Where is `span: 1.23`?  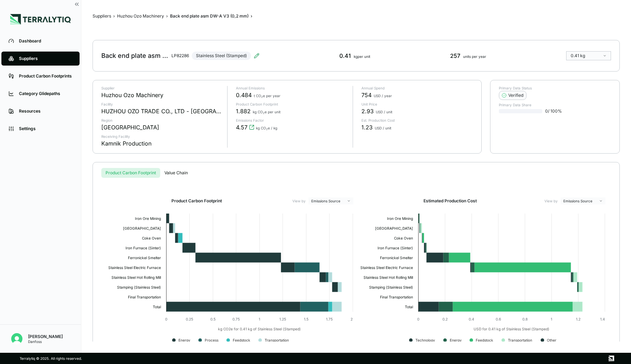 span: 1.23 is located at coordinates (367, 127).